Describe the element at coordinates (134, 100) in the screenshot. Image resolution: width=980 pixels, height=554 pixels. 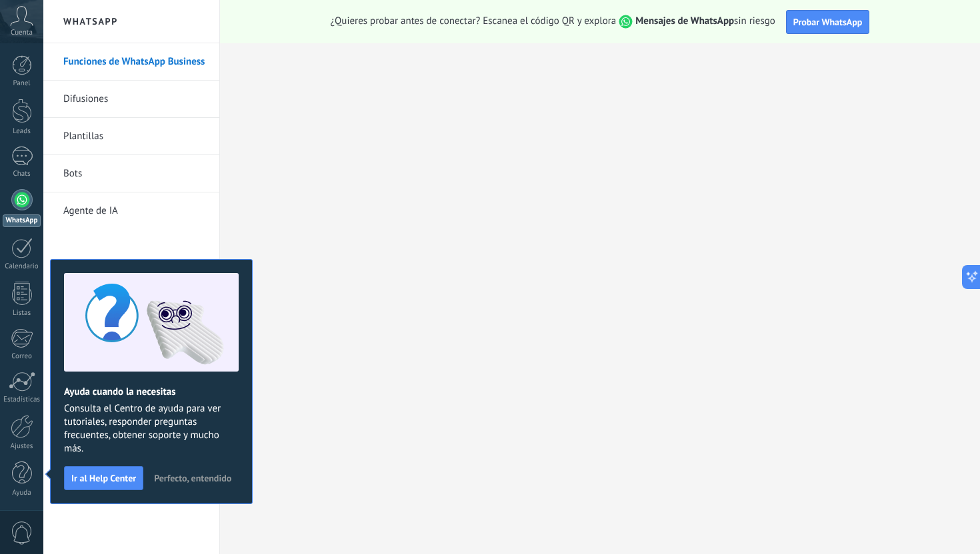
I see `a: Difusiones` at that location.